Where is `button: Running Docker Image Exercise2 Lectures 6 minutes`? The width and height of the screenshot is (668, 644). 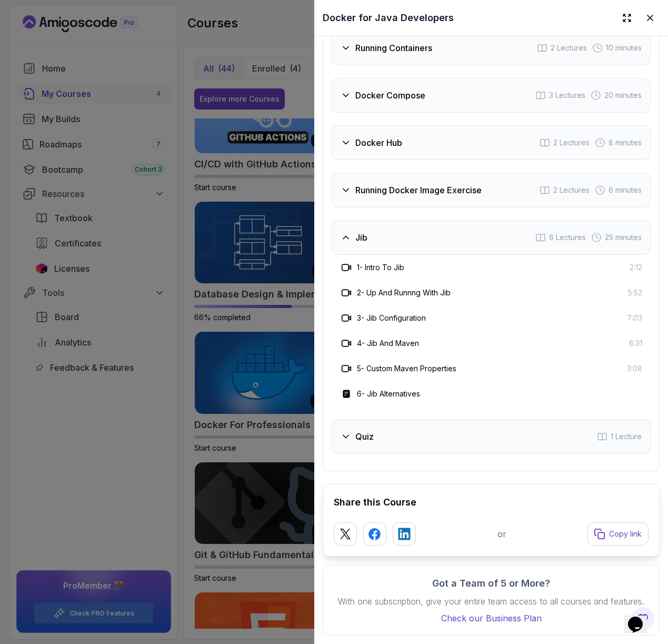
button: Running Docker Image Exercise2 Lectures 6 minutes is located at coordinates (491, 190).